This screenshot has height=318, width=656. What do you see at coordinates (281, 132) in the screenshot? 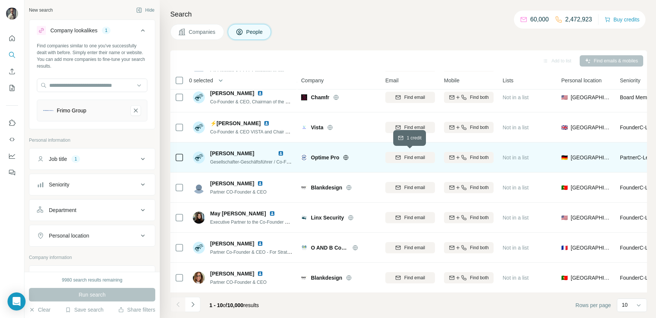
I see `span: Co-Founder & CEO VISTA and Chair and Founder Strategic Awareness` at bounding box center [281, 132].